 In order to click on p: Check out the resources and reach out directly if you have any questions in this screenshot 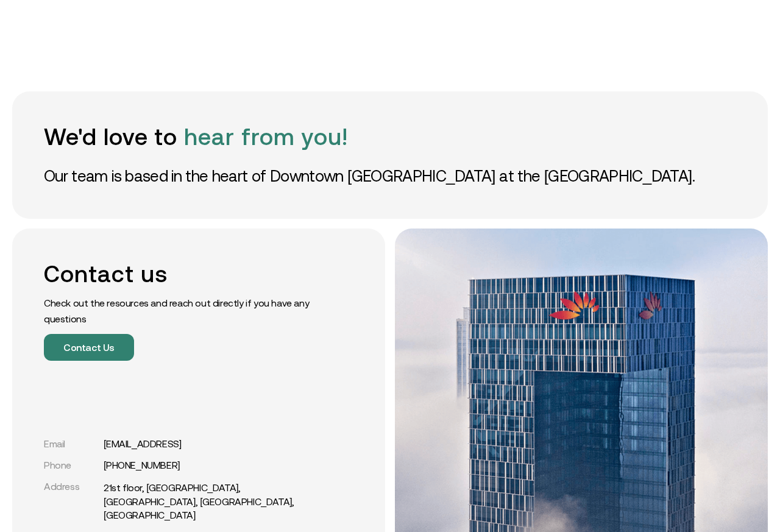, I will do `click(178, 311)`.